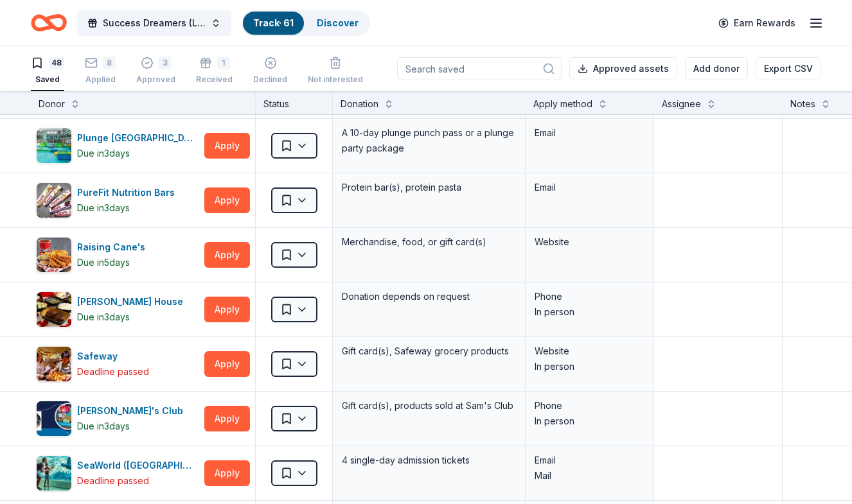 Image resolution: width=852 pixels, height=504 pixels. I want to click on div: 1, so click(223, 63).